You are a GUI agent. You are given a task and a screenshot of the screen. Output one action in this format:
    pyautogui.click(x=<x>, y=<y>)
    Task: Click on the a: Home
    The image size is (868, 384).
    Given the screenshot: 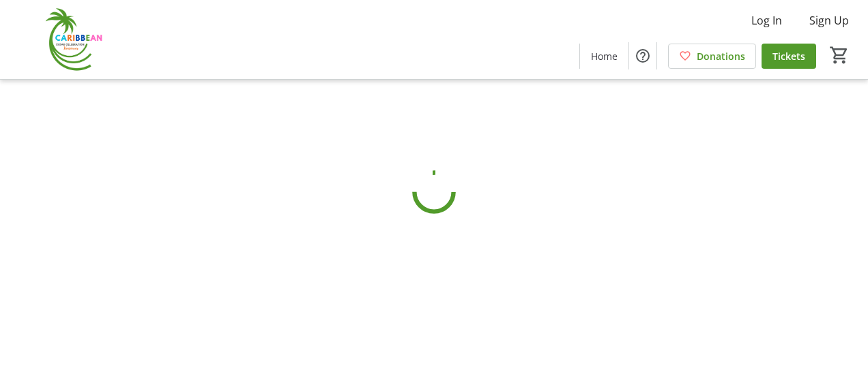 What is the action you would take?
    pyautogui.click(x=604, y=56)
    